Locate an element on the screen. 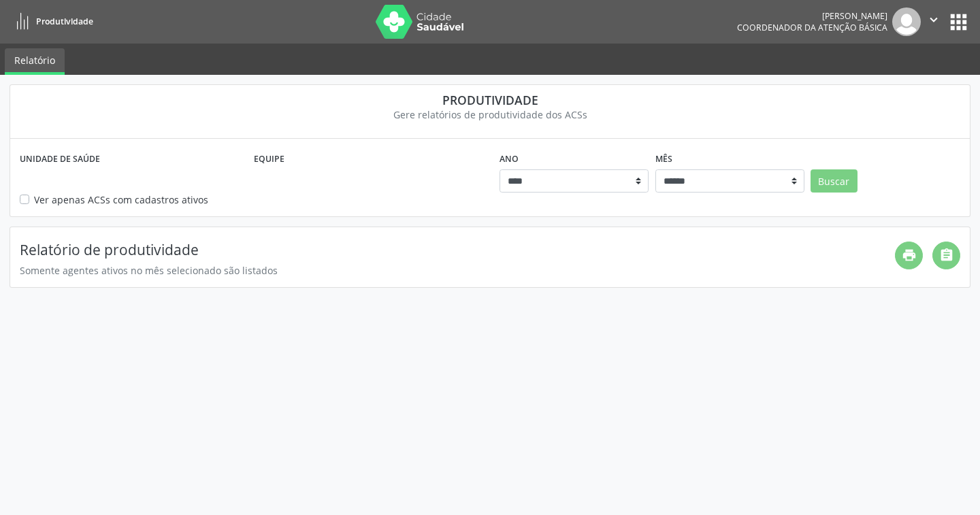 The image size is (980, 515). img: img is located at coordinates (906, 22).